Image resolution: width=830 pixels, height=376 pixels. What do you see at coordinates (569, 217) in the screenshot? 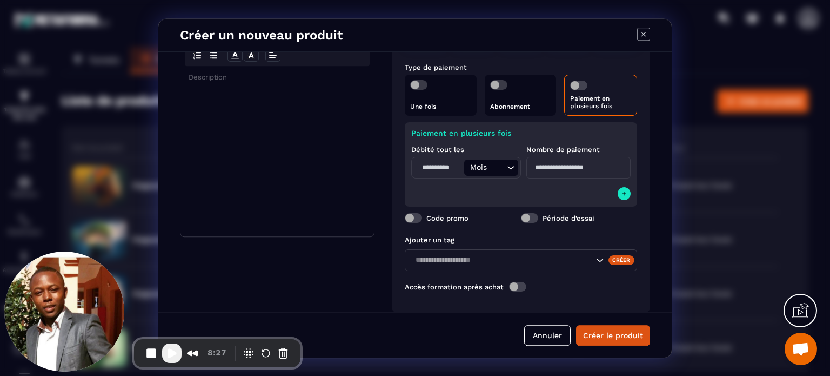
I see `label: Période d’essai` at bounding box center [569, 217].